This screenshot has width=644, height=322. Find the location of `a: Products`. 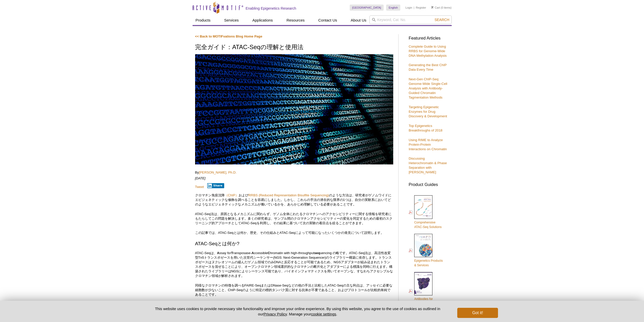

a: Products is located at coordinates (203, 20).